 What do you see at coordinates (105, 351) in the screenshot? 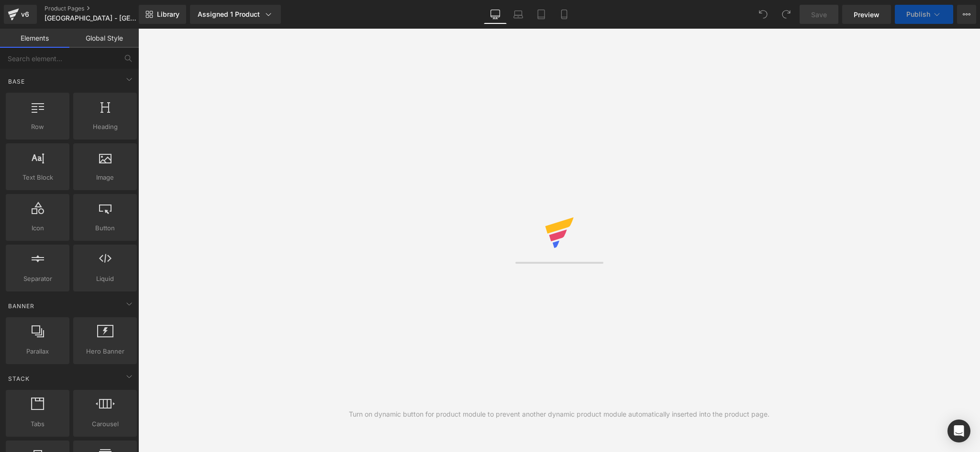
I see `span: Hero Banner` at bounding box center [105, 351].